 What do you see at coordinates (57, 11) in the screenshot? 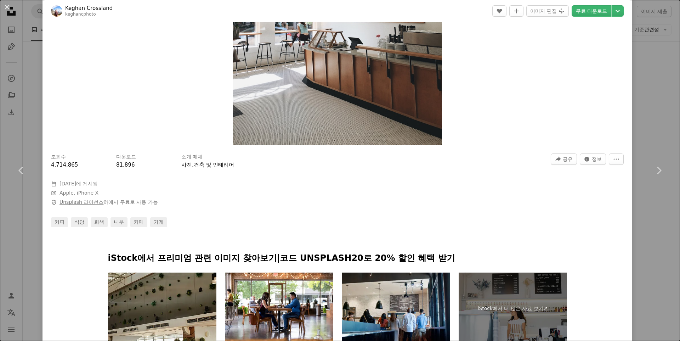
I see `a: Keghan Crossland의 프로필로 이동` at bounding box center [57, 11].